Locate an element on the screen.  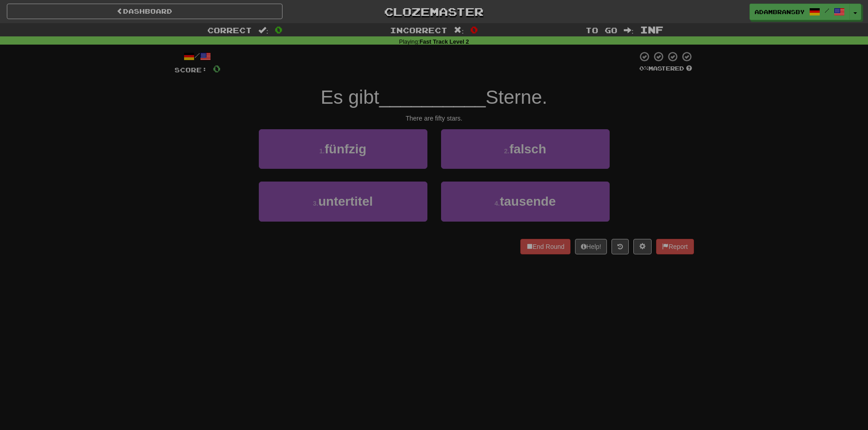
span: Score: is located at coordinates (191, 70).